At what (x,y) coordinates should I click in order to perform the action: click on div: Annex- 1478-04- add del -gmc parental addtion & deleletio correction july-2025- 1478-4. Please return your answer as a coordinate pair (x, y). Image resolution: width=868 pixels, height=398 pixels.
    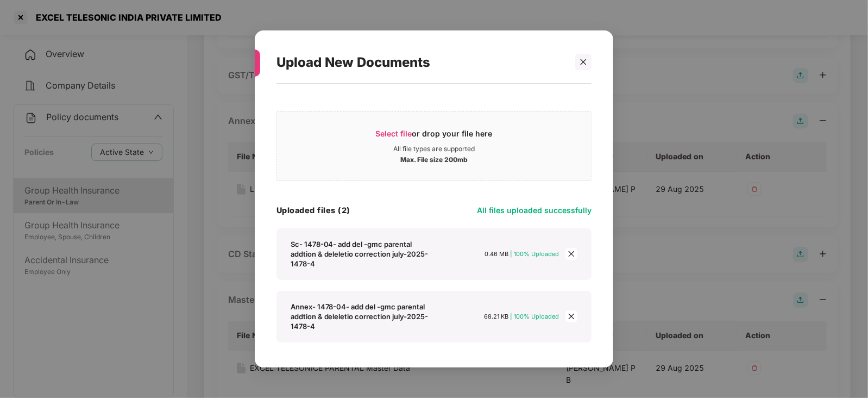
    Looking at the image, I should click on (365, 316).